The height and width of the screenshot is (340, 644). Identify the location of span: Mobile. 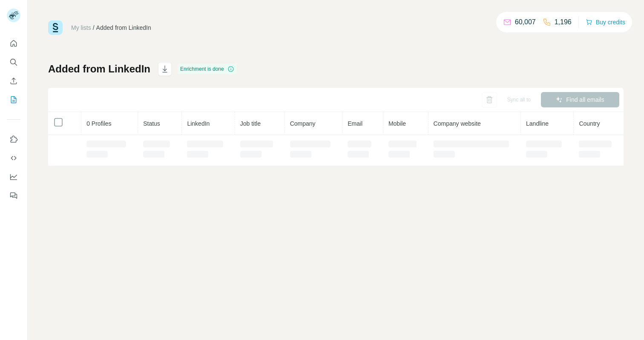
(397, 124).